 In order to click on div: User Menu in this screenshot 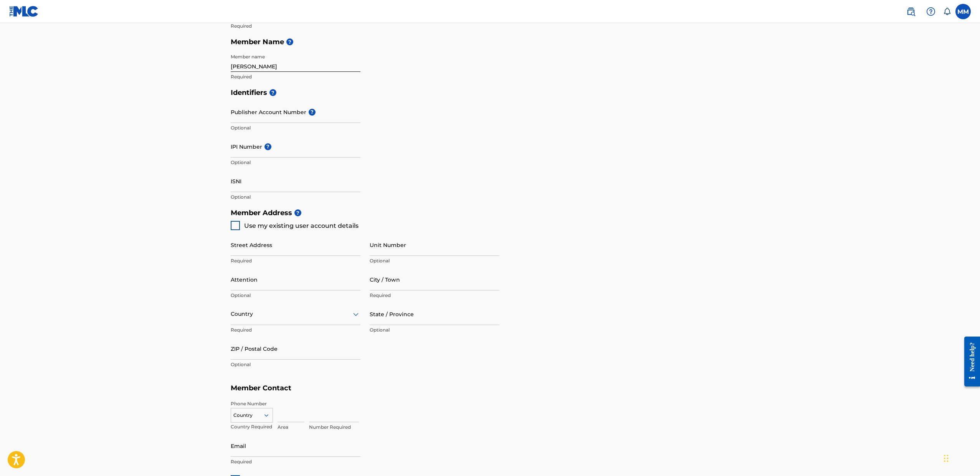, I will do `click(963, 12)`.